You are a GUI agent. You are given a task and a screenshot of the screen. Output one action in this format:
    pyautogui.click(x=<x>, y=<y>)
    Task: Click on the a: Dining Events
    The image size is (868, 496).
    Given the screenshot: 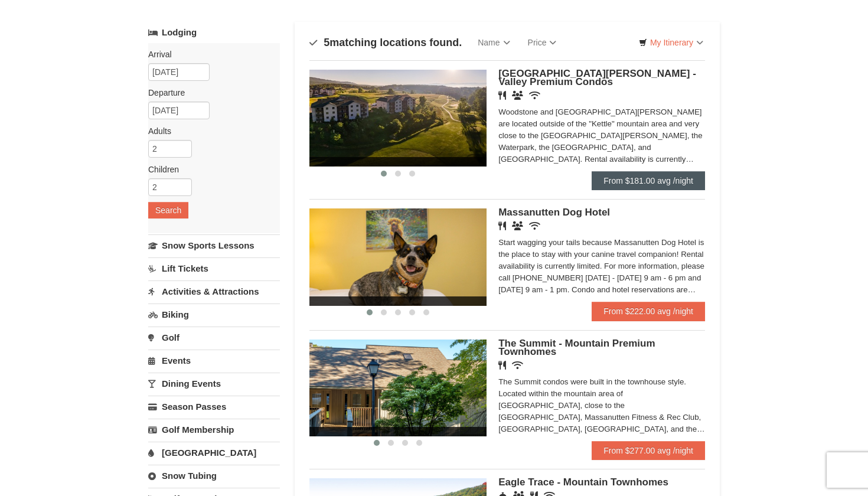 What is the action you would take?
    pyautogui.click(x=214, y=383)
    